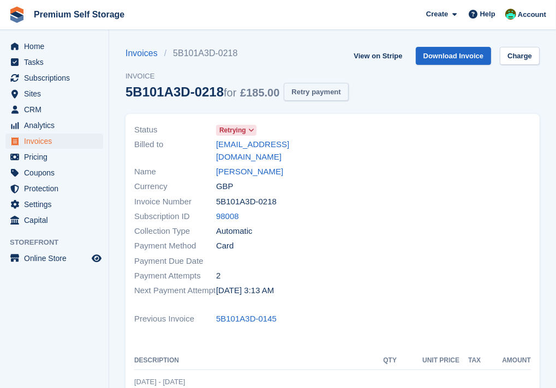 This screenshot has height=388, width=556. I want to click on span: Analytics, so click(57, 125).